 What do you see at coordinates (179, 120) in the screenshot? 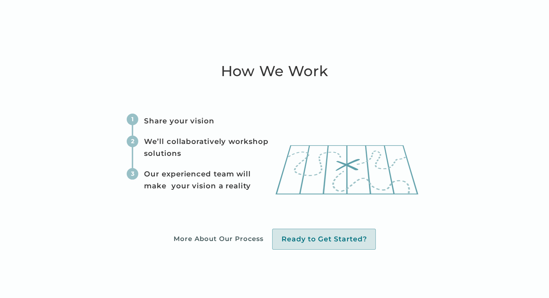
I see `div: Share your vision` at bounding box center [179, 120].